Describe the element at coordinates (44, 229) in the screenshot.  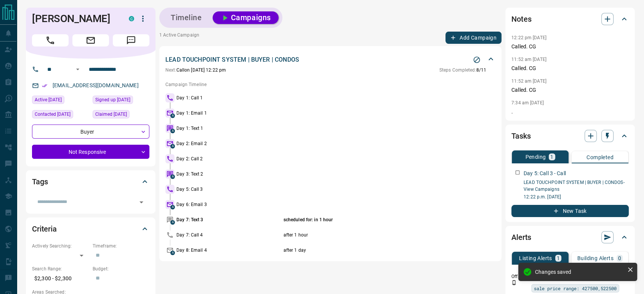
I see `h2: Criteria` at that location.